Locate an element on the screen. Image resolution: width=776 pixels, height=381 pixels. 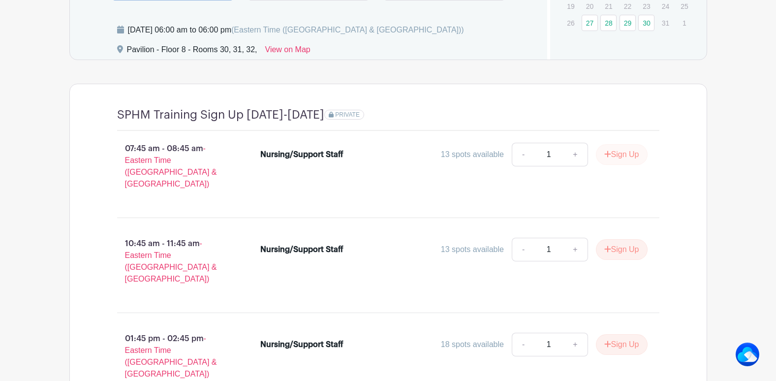
div: Pavilion - Floor 8 - Rooms 30, 31, 32, is located at coordinates (192, 52).